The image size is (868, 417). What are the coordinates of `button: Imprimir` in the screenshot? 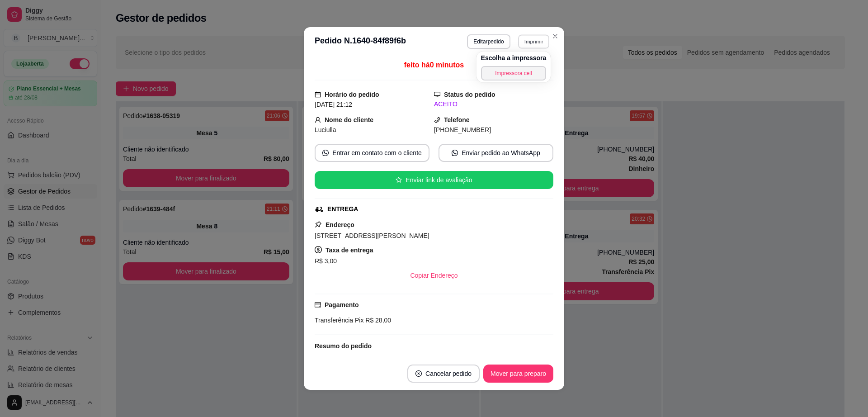 It's located at (533, 41).